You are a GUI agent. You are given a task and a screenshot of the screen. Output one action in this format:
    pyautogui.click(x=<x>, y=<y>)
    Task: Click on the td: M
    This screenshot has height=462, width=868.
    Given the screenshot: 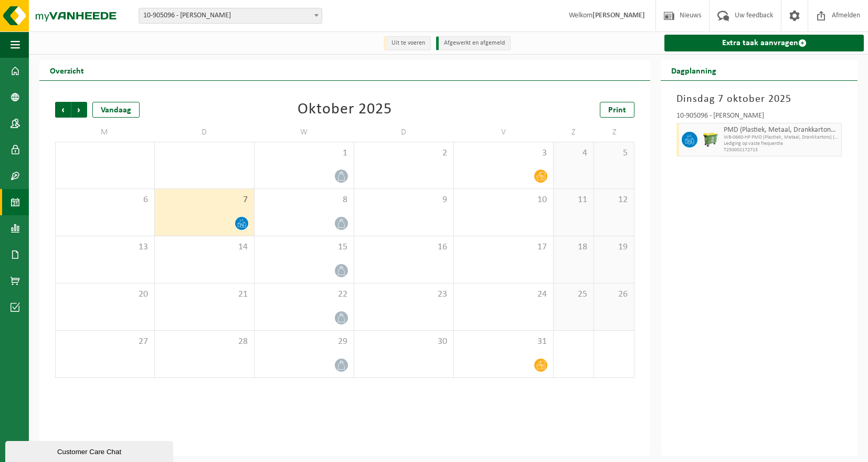 What is the action you would take?
    pyautogui.click(x=105, y=132)
    